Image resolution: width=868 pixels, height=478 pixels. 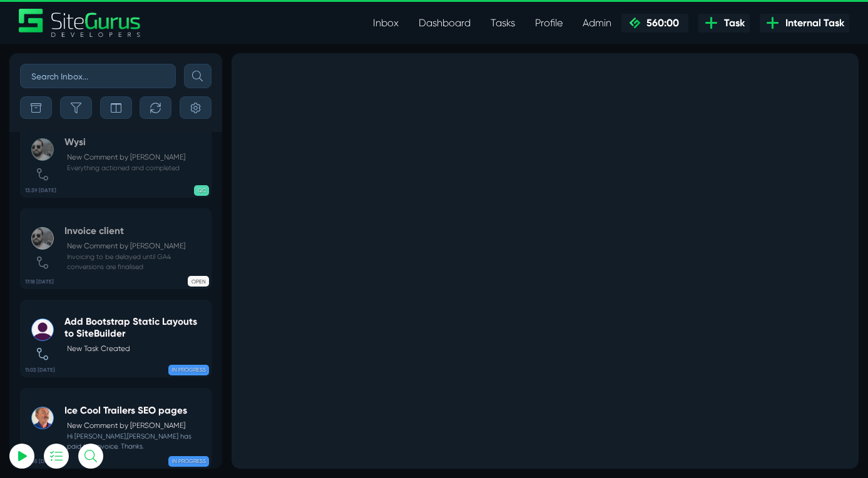 What do you see at coordinates (125, 142) in the screenshot?
I see `h5: Wysi` at bounding box center [125, 142].